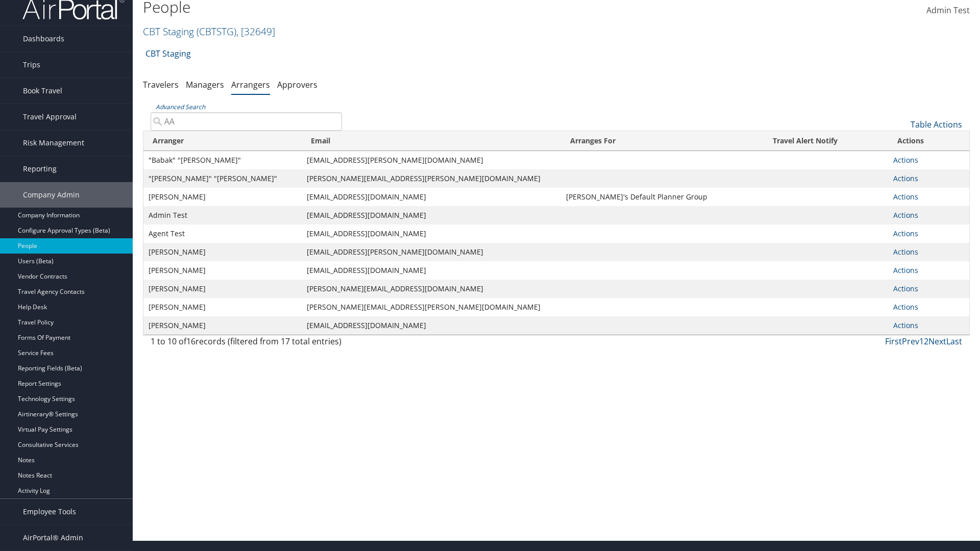  Describe the element at coordinates (161, 85) in the screenshot. I see `a: Travelers` at that location.